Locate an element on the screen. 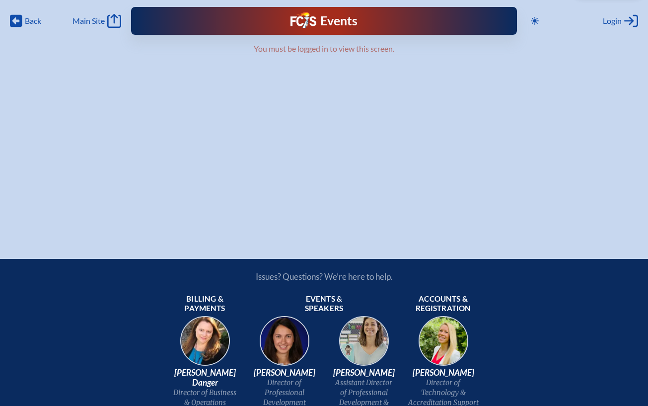 Image resolution: width=648 pixels, height=406 pixels. h1: Events is located at coordinates (339, 21).